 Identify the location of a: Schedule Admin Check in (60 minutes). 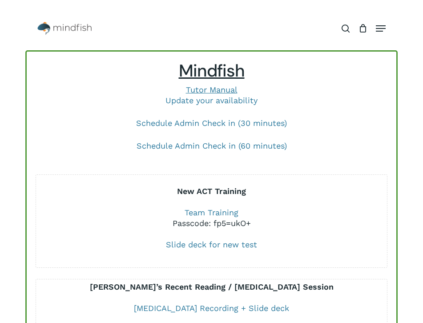
(212, 146).